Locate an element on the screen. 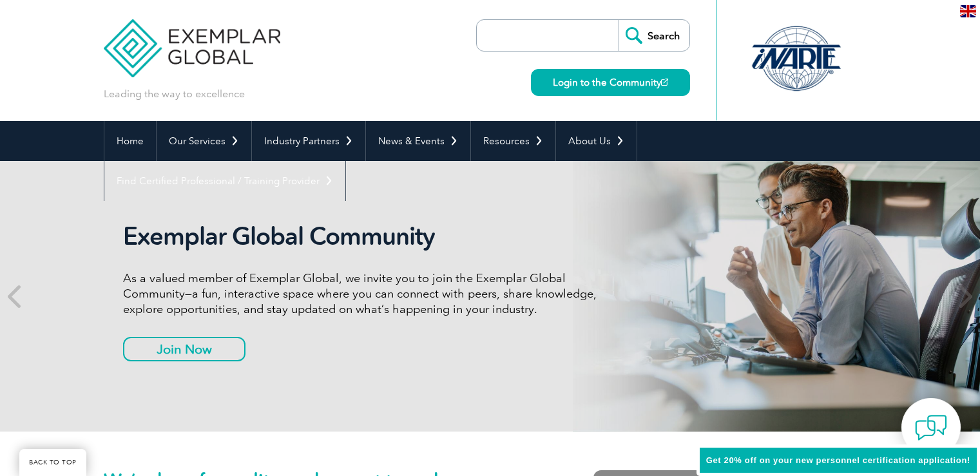 This screenshot has height=476, width=980. p: As a valued member of Exemplar Global, we invite you to join the Exemplar Global Community—a fun,... is located at coordinates (365, 294).